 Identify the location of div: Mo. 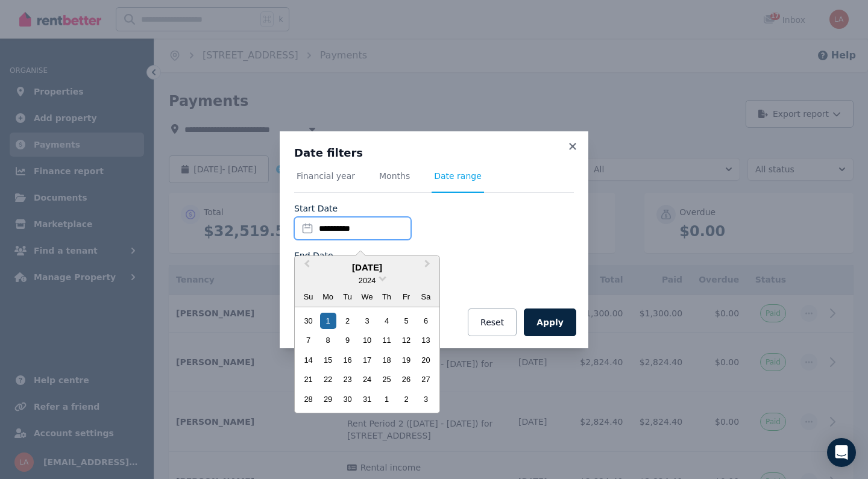
(328, 297).